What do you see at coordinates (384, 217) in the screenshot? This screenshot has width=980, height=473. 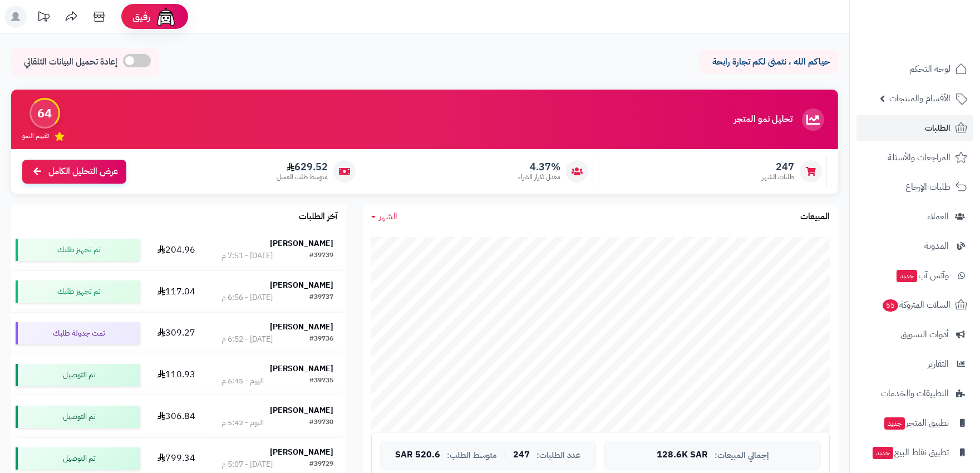 I see `a: الشهر` at bounding box center [384, 217].